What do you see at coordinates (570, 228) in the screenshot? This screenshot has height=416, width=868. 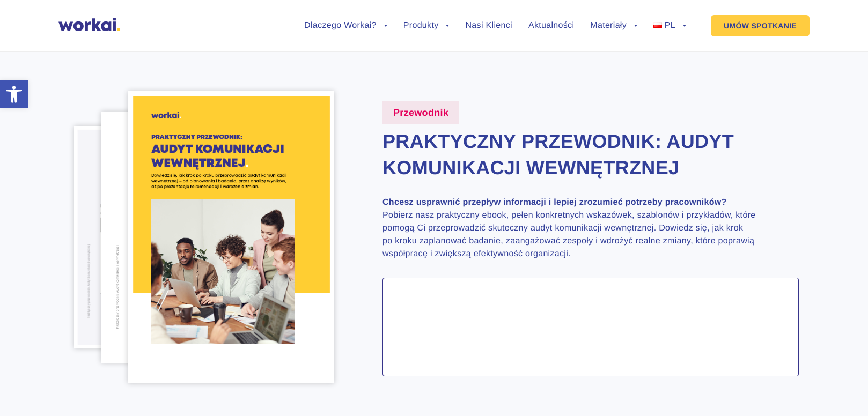 I see `p: Pobierz nasz praktyczny ebook, pełen konkretnych wskazówek, szablonów i przykładów, które pomogą ...` at bounding box center [570, 228].